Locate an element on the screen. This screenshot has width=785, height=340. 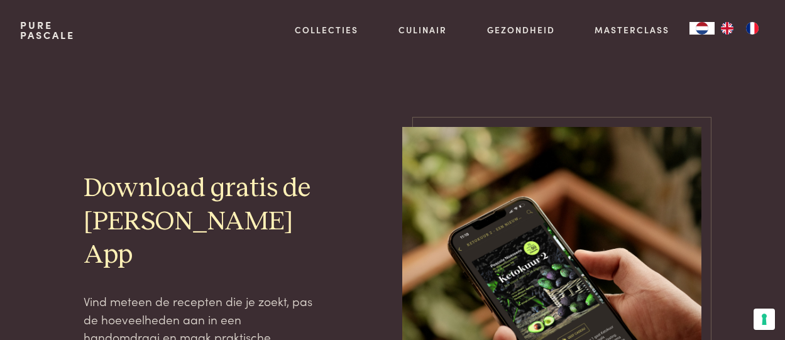
ul: Language list is located at coordinates (739, 28).